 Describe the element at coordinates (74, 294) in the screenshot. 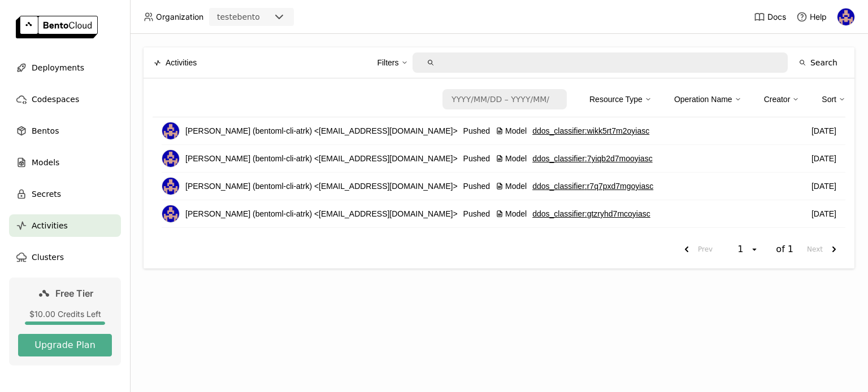

I see `span: Free Tier` at that location.